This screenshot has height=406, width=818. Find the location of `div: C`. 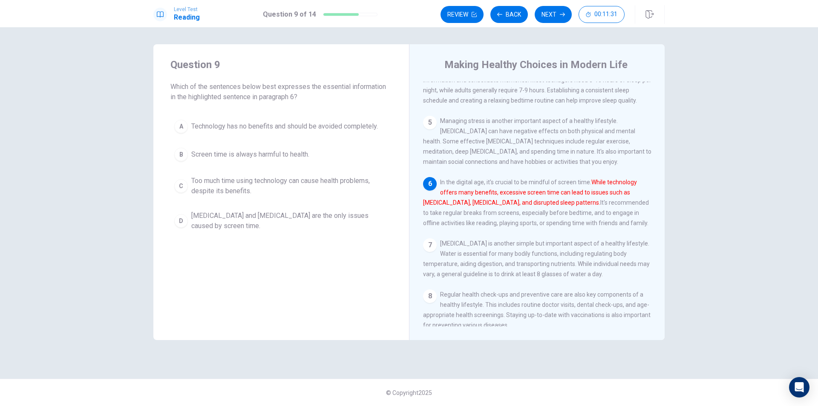

div: C is located at coordinates (181, 186).